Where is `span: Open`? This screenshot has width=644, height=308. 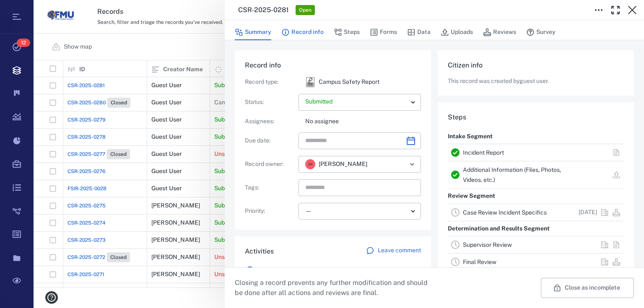
span: Open is located at coordinates (306, 10).